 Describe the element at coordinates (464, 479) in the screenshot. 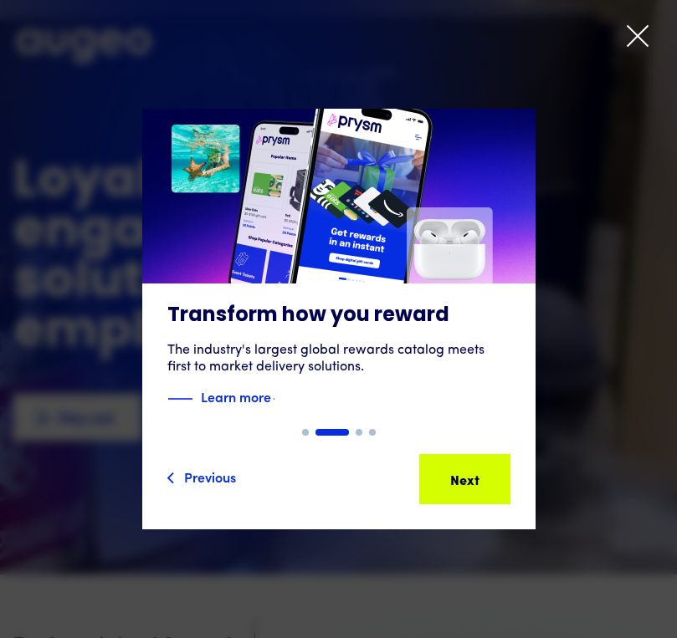

I see `a: Next` at that location.